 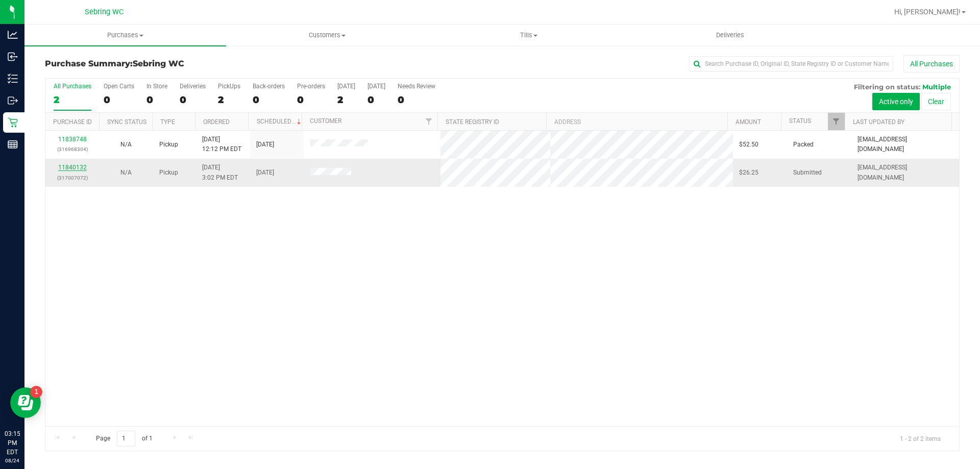 What do you see at coordinates (878, 122) in the screenshot?
I see `a: Last Updated By` at bounding box center [878, 122].